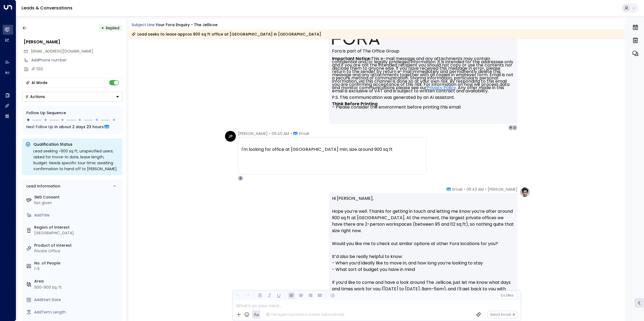  What do you see at coordinates (77, 300) in the screenshot?
I see `div: AddStart Date` at bounding box center [77, 300].